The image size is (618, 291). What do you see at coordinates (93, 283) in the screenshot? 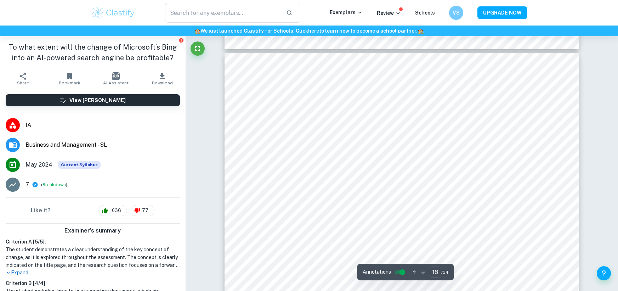
I see `h6: Criterion B [ 4 / 4 ]:` at bounding box center [93, 283].